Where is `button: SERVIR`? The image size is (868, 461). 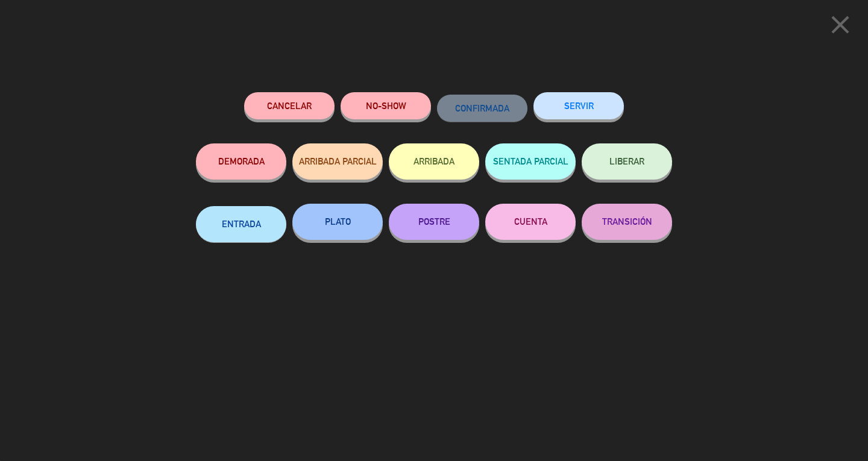 button: SERVIR is located at coordinates (579, 106).